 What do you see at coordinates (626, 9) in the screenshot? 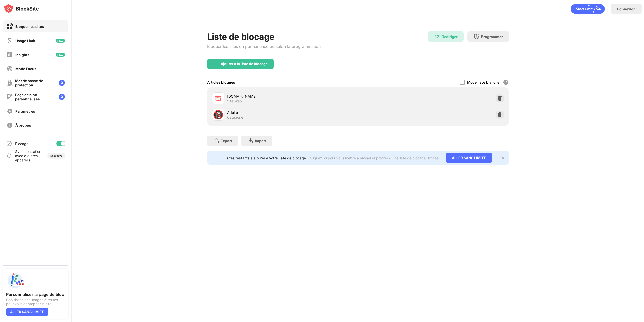
I see `div: Connexion` at bounding box center [626, 9].